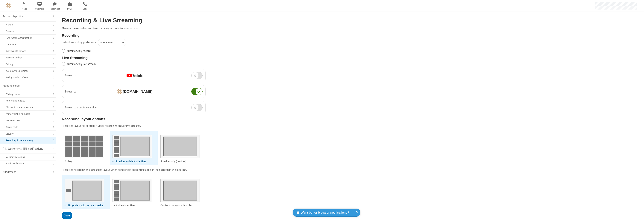 The height and width of the screenshot is (223, 644). What do you see at coordinates (27, 172) in the screenshot?
I see `div: SIP devices` at bounding box center [27, 172].